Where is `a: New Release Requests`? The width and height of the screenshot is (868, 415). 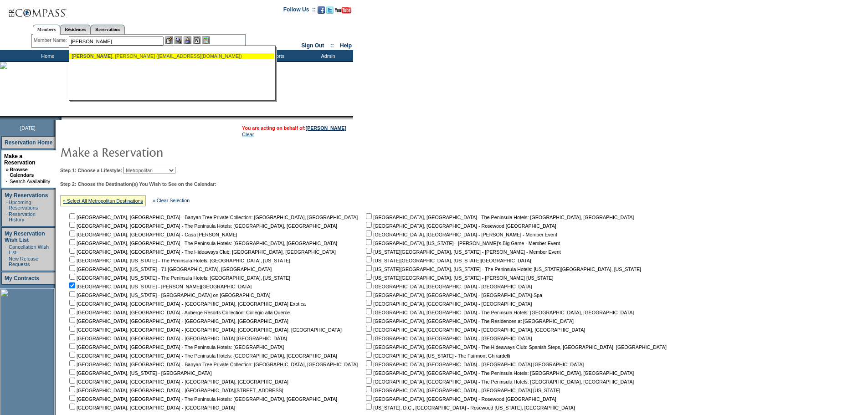
a: New Release Requests is located at coordinates (23, 262).